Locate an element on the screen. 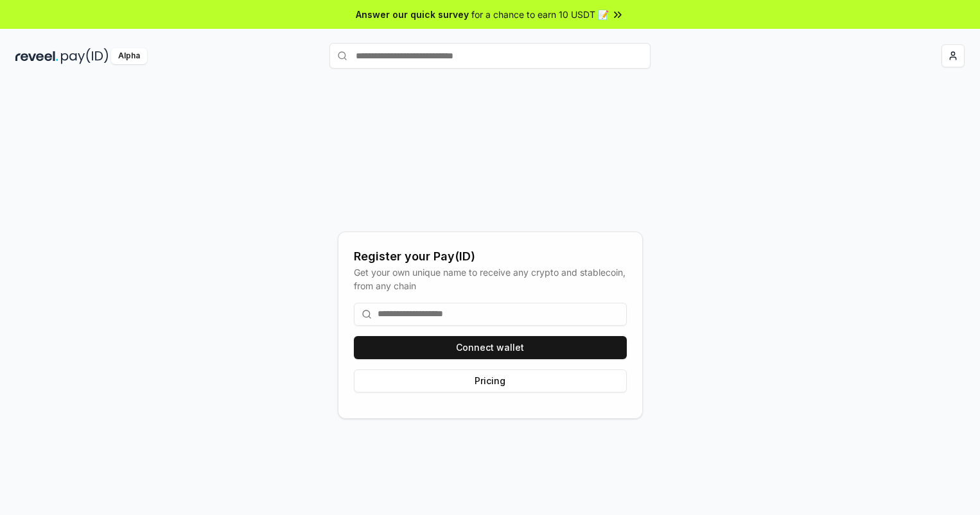 The width and height of the screenshot is (980, 515). button: Pricing is located at coordinates (490, 381).